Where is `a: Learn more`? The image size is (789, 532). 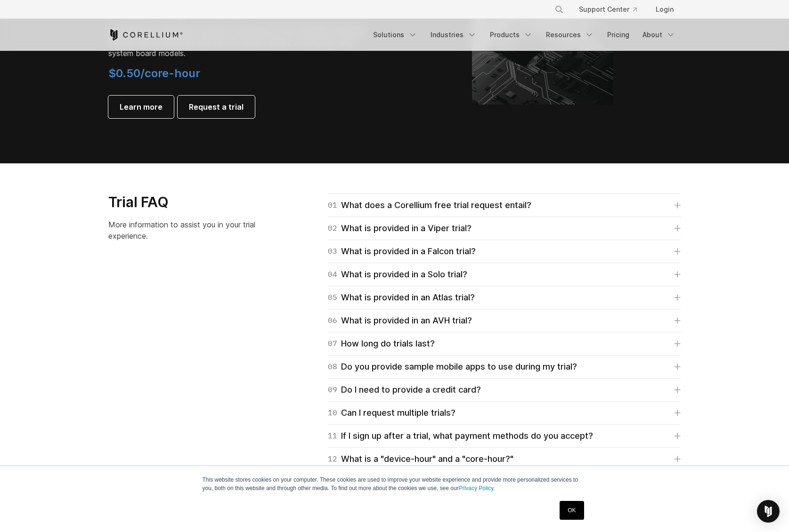 a: Learn more is located at coordinates (140, 107).